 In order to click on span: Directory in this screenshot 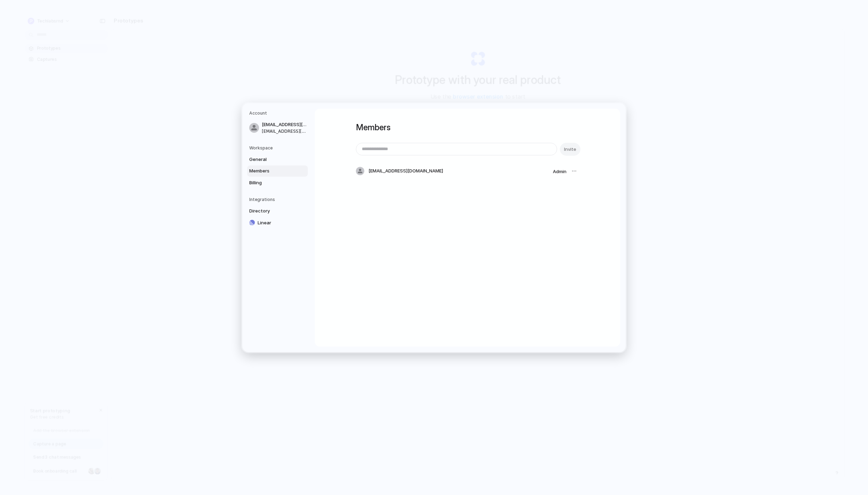, I will do `click(272, 211)`.